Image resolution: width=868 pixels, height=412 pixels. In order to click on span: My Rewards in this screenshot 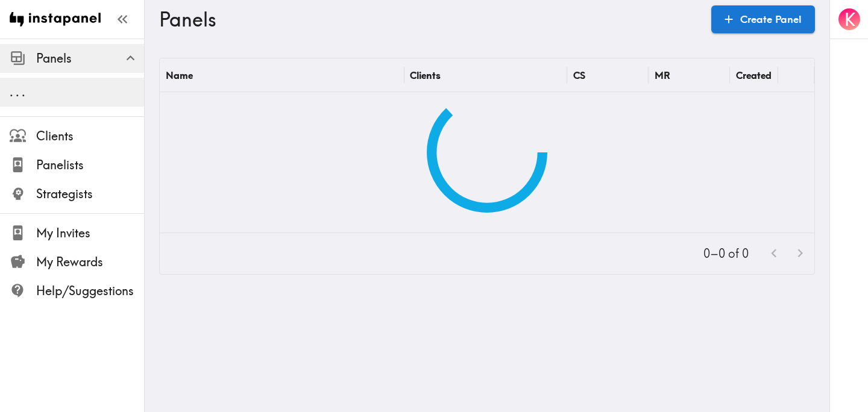, I will do `click(90, 262)`.